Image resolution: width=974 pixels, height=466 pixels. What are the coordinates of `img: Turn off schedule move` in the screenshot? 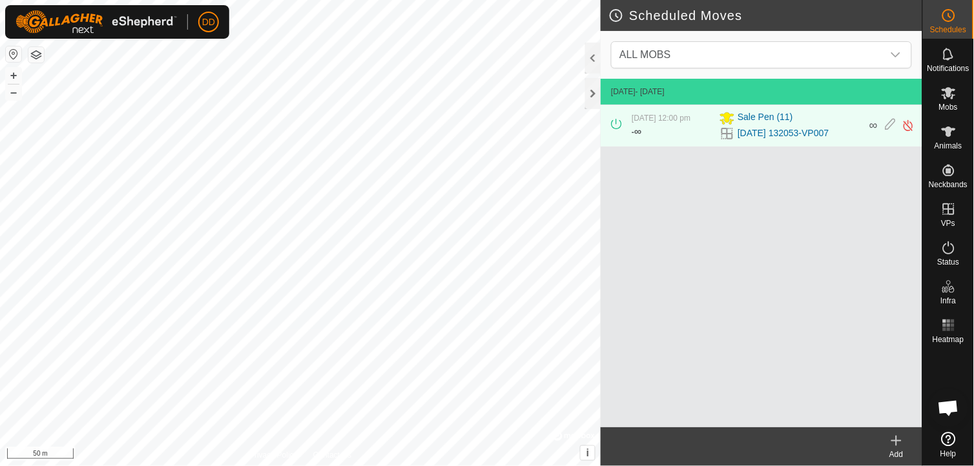 It's located at (908, 125).